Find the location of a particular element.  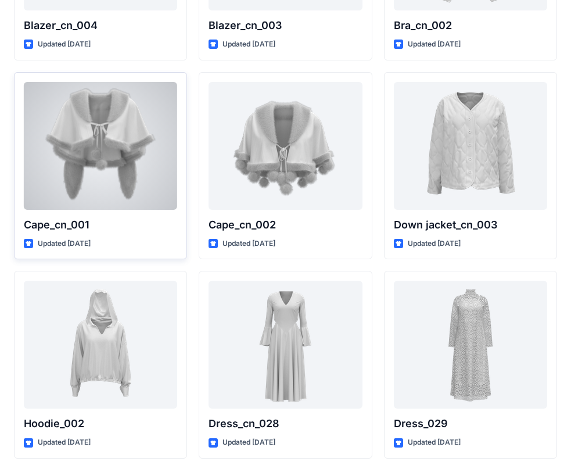

p: Blazer_cn_003 is located at coordinates (285, 26).